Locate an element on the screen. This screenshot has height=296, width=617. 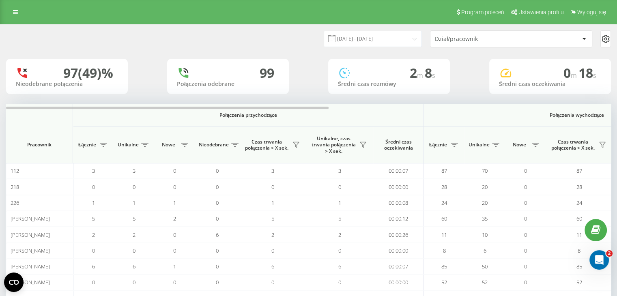
span: m is located at coordinates (421, 75).